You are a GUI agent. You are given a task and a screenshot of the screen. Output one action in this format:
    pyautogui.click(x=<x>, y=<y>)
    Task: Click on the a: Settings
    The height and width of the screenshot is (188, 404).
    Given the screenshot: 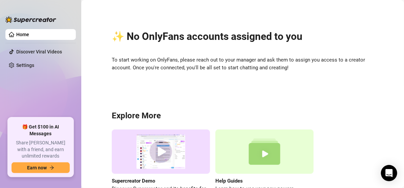 What is the action you would take?
    pyautogui.click(x=25, y=65)
    